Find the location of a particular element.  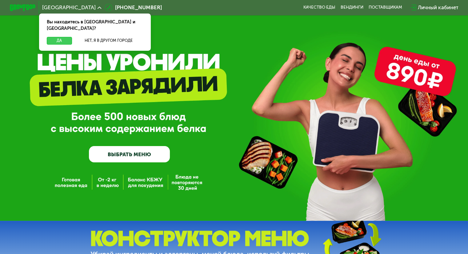

a: Вендинги is located at coordinates (352, 7).